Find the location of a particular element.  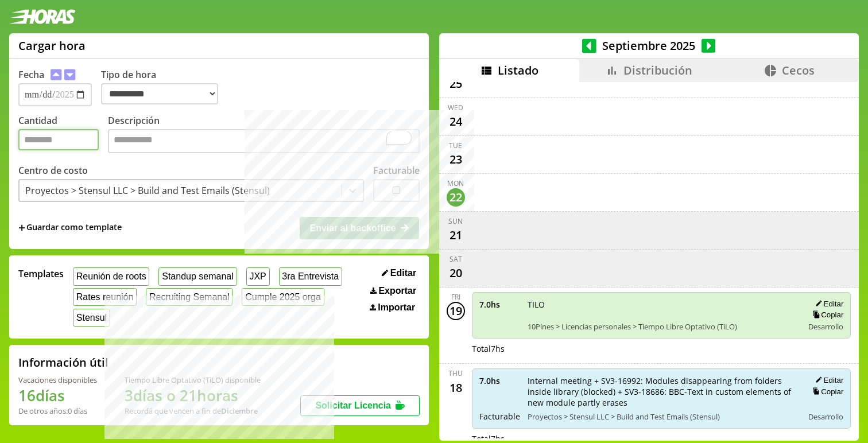

button: Exportar is located at coordinates (393, 291).